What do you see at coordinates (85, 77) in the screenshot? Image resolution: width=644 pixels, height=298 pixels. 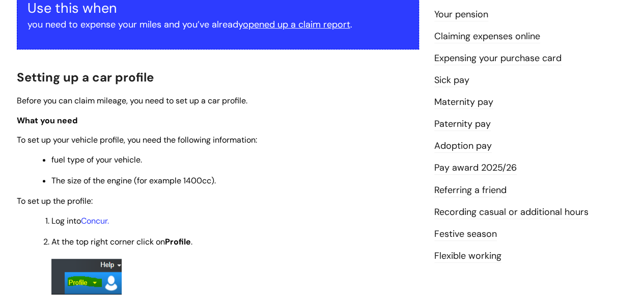 I see `span: Setting up a car profile` at bounding box center [85, 77].